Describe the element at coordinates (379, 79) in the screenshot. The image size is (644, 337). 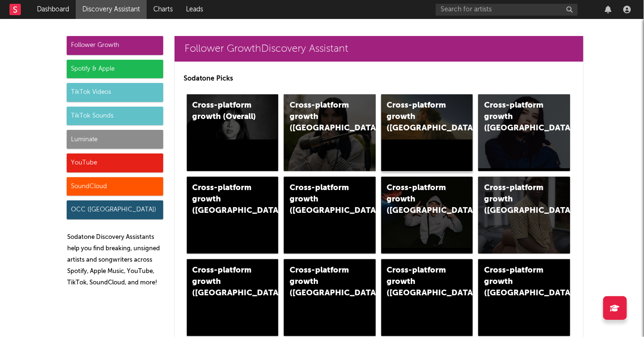
I see `p: Sodatone Picks` at that location.